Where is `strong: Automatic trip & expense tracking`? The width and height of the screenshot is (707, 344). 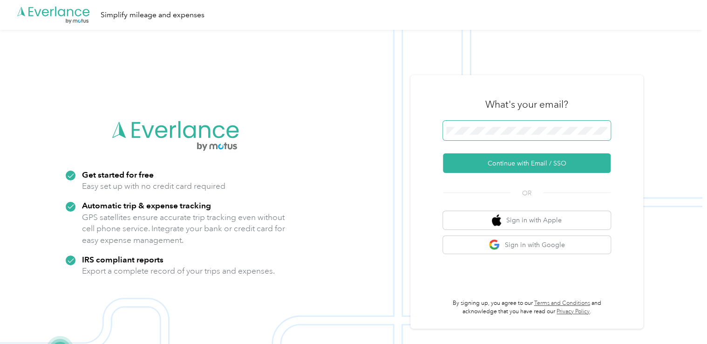 strong: Automatic trip & expense tracking is located at coordinates (146, 205).